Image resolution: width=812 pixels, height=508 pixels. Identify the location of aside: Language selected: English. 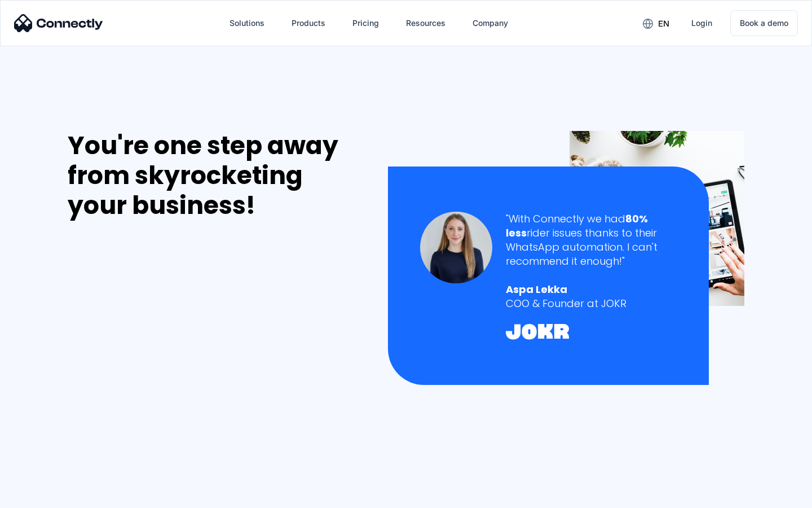
(39, 496).